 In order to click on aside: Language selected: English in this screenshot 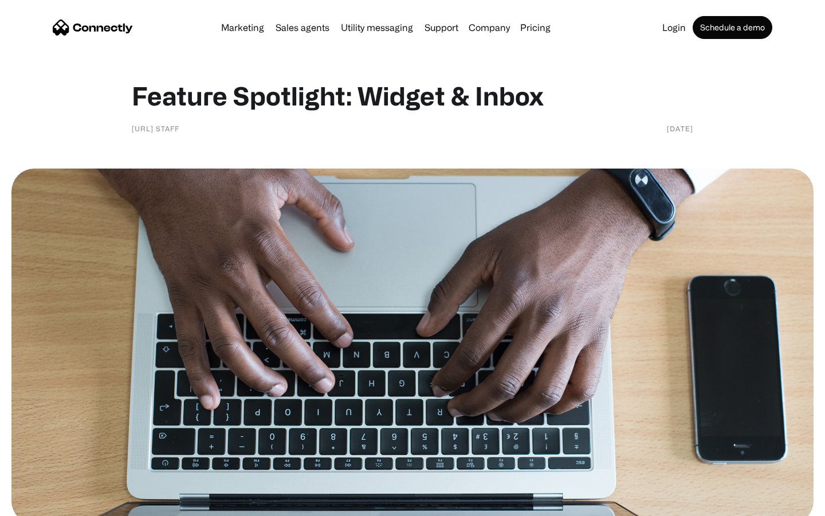, I will do `click(40, 504)`.